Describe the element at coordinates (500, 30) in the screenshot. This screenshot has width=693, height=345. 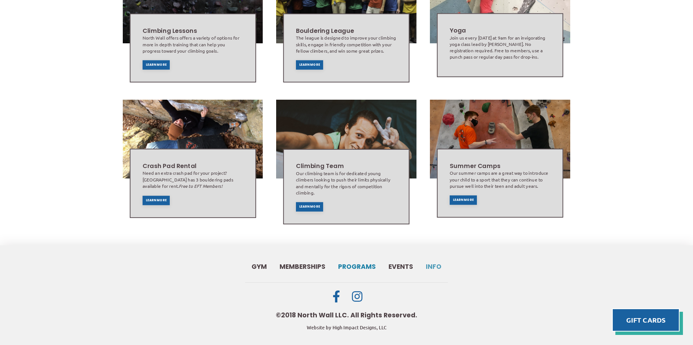
I see `h2: Yoga` at that location.